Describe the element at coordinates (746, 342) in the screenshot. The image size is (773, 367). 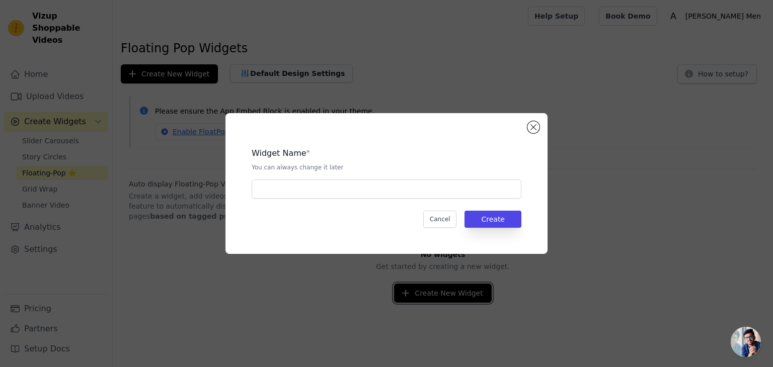
I see `a: Open chat` at that location.